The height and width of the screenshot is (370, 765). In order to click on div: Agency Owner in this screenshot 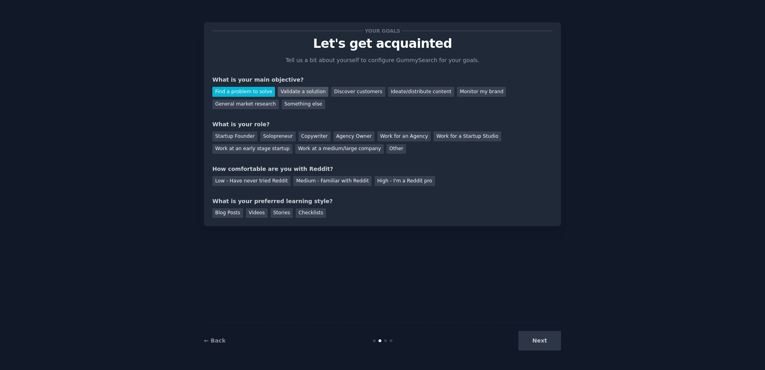, I will do `click(354, 136)`.